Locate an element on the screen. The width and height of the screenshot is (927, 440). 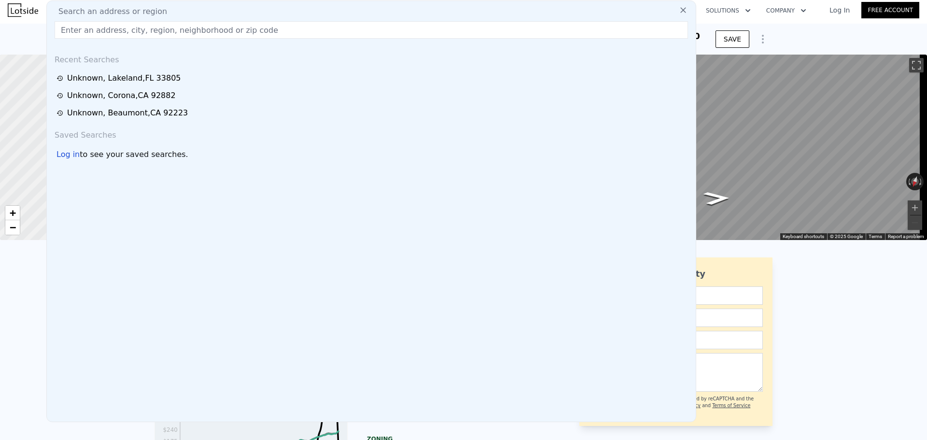
button: Reset the view is located at coordinates (915, 182).